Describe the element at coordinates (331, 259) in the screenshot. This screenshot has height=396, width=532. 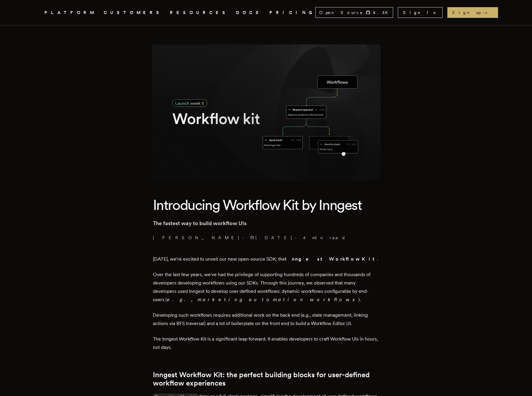
I see `strong: Inngest Workflow Kit` at that location.